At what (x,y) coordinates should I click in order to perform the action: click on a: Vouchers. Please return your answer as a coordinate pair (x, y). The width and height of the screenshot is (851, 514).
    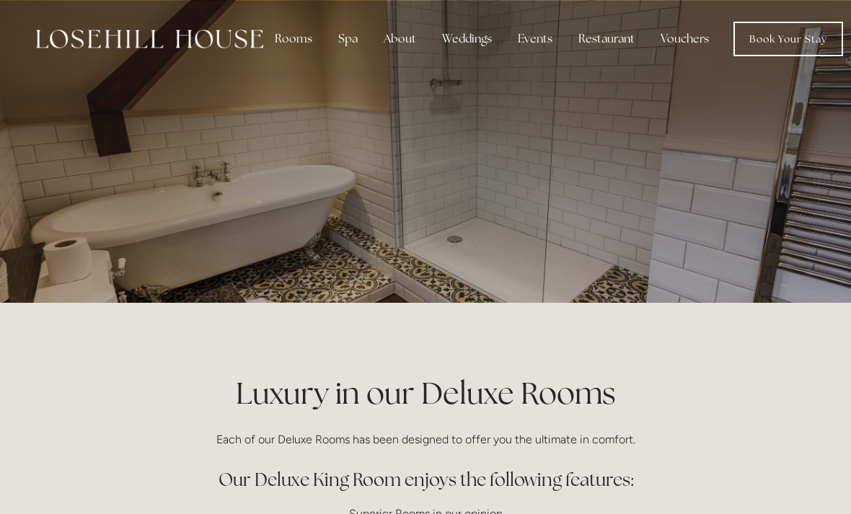
    Looking at the image, I should click on (684, 39).